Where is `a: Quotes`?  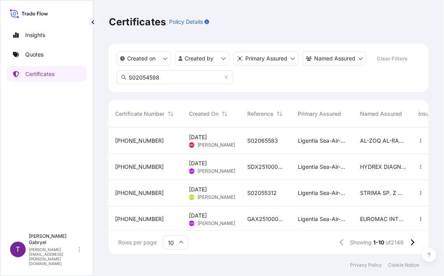 a: Quotes is located at coordinates (47, 54).